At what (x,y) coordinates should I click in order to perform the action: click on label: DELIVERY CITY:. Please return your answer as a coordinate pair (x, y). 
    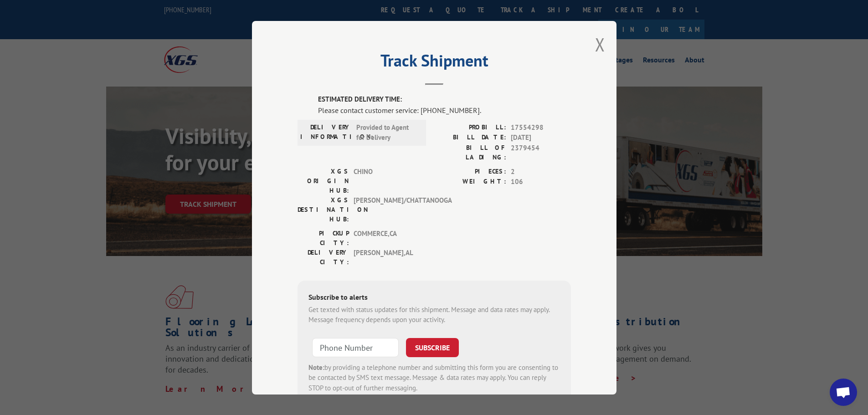
    Looking at the image, I should click on (323, 257).